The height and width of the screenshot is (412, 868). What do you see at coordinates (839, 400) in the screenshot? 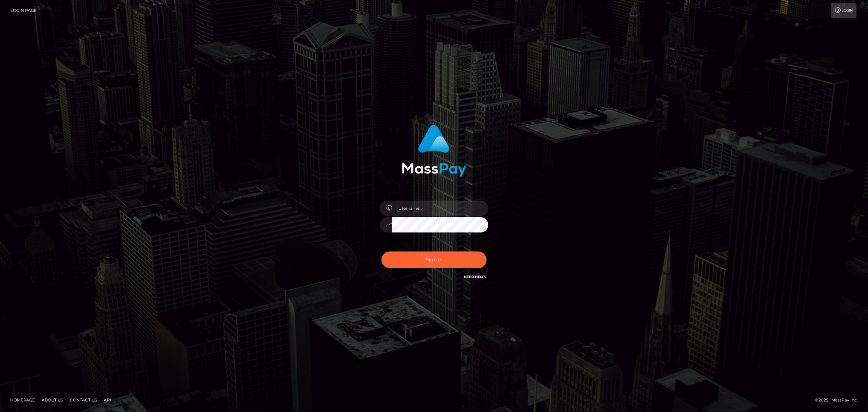
I see `div: © 2025 , MassPay Inc.` at bounding box center [839, 400].